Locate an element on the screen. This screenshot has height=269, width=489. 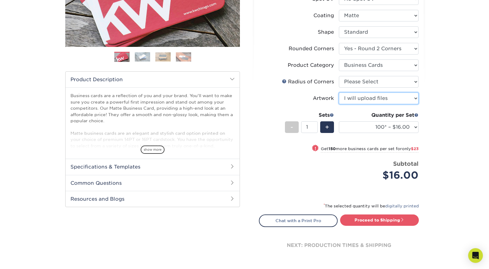
div: Open Intercom Messenger is located at coordinates (476, 256).